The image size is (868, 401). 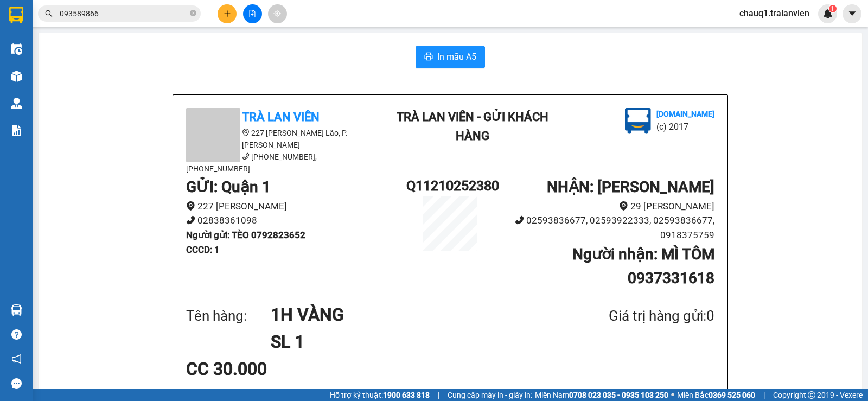 What do you see at coordinates (832, 9) in the screenshot?
I see `sup: 1` at bounding box center [832, 9].